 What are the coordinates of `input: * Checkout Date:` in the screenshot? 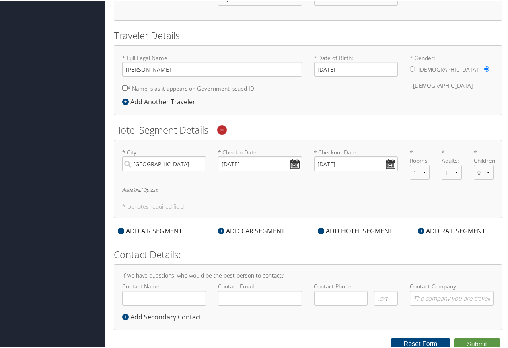 It's located at (356, 162).